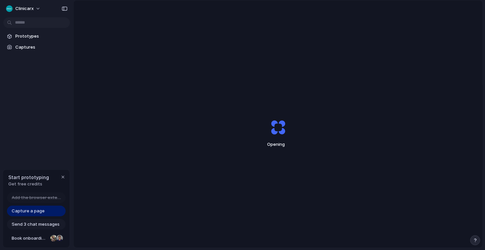 The image size is (485, 250). What do you see at coordinates (37, 36) in the screenshot?
I see `a: Prototypes` at bounding box center [37, 36].